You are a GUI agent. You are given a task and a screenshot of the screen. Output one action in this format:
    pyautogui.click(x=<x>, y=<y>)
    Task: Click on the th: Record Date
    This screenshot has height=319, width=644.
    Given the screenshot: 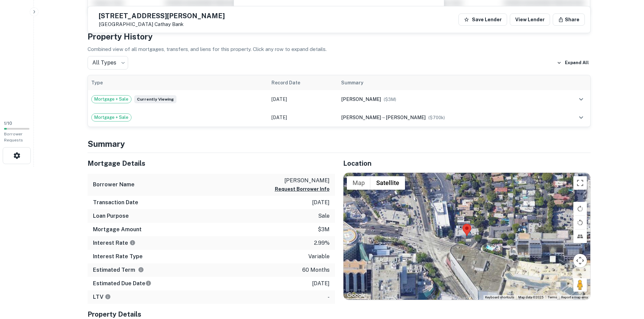 What is the action you would take?
    pyautogui.click(x=303, y=83)
    